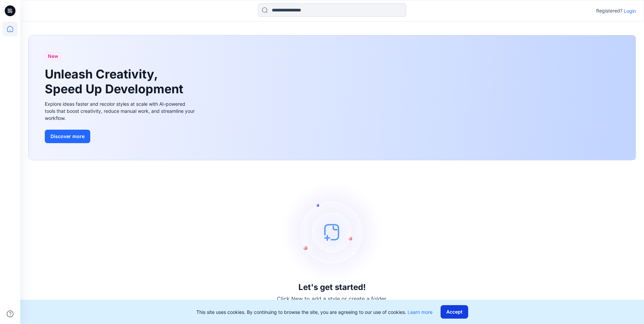 The width and height of the screenshot is (644, 324). I want to click on p: Registered?, so click(610, 11).